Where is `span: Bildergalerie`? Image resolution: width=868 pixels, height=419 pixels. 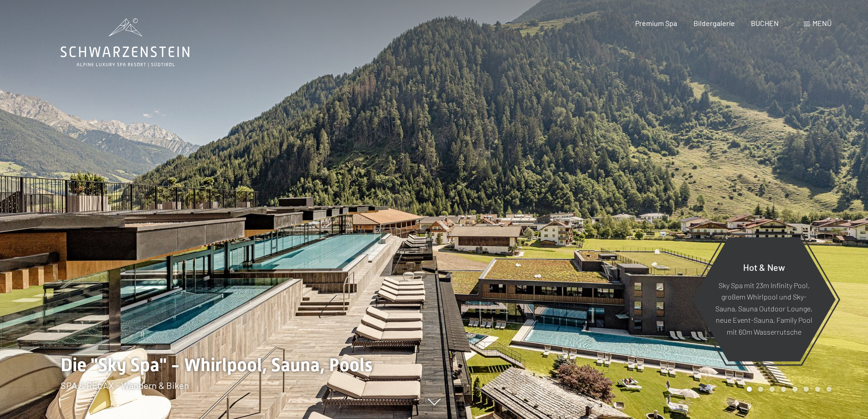
span: Bildergalerie is located at coordinates (714, 23).